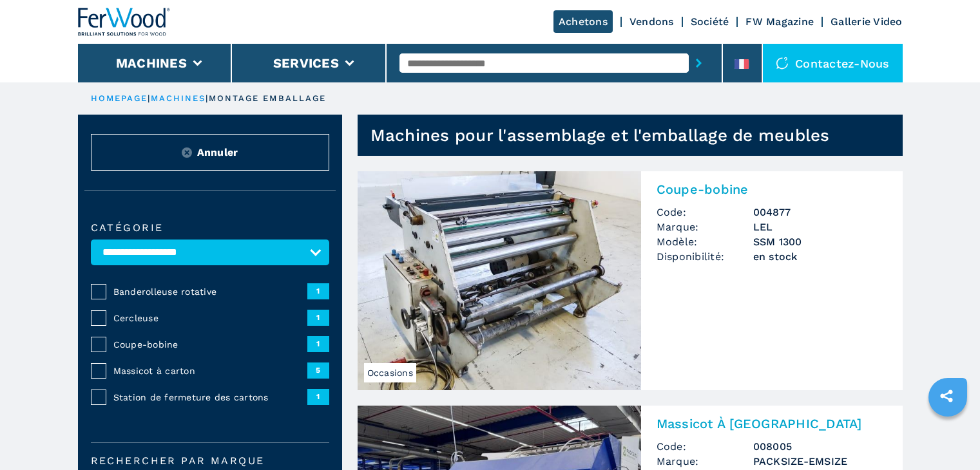  I want to click on img: Reset, so click(187, 153).